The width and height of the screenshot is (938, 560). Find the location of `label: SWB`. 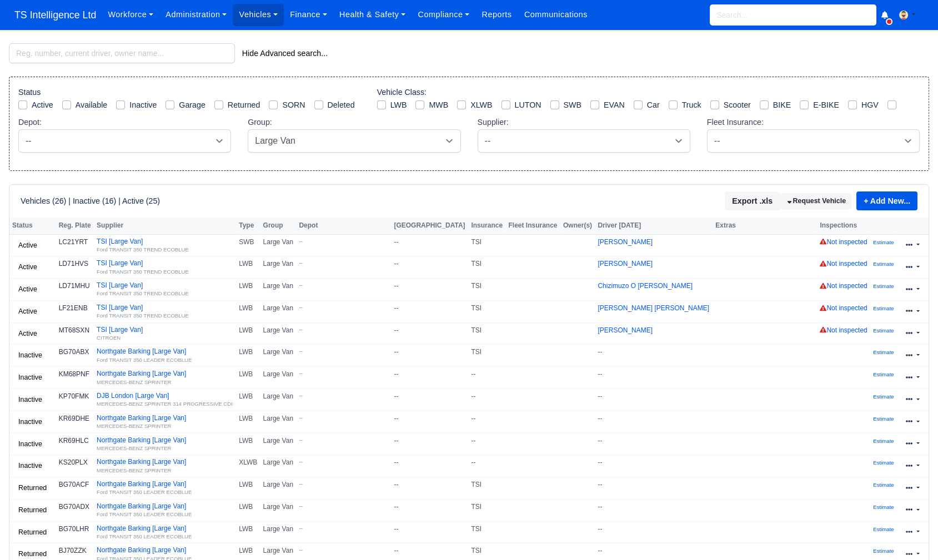

label: SWB is located at coordinates (572, 105).